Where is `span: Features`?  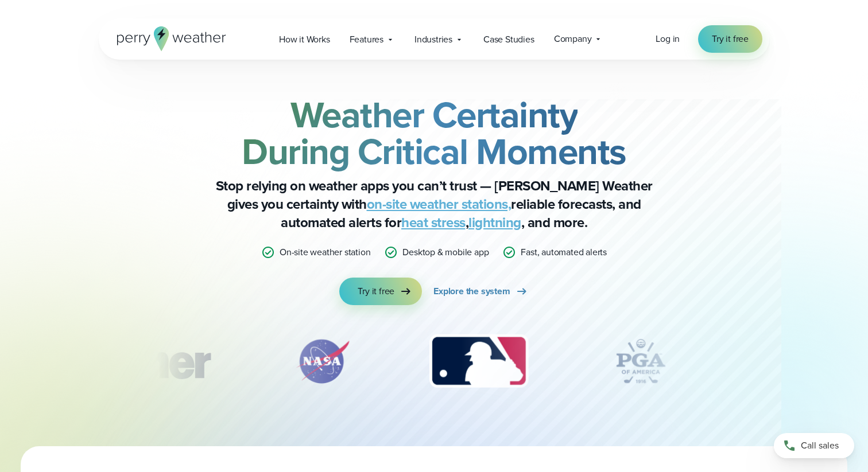 span: Features is located at coordinates (366, 39).